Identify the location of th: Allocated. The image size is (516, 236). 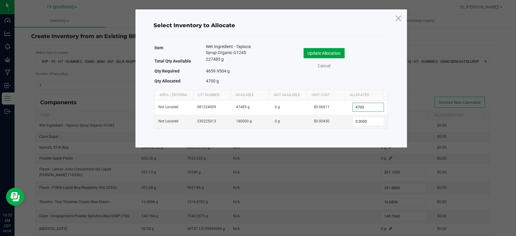
(364, 95).